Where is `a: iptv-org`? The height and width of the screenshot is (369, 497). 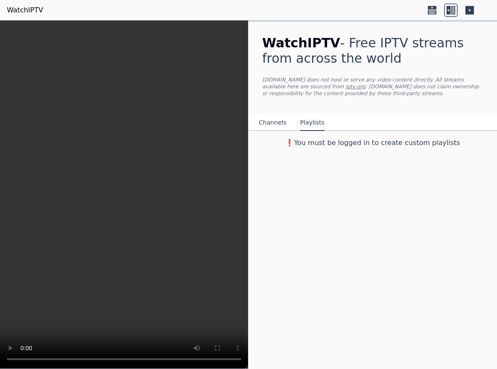 a: iptv-org is located at coordinates (355, 87).